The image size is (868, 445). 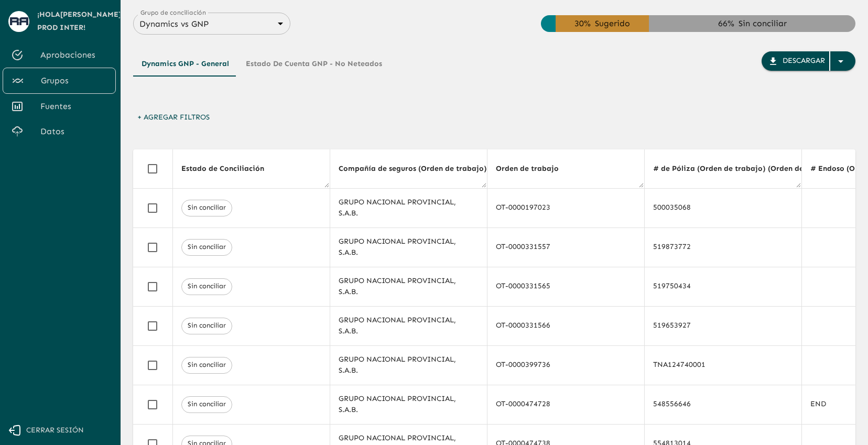 I want to click on span: Orden de trabajo, so click(x=535, y=169).